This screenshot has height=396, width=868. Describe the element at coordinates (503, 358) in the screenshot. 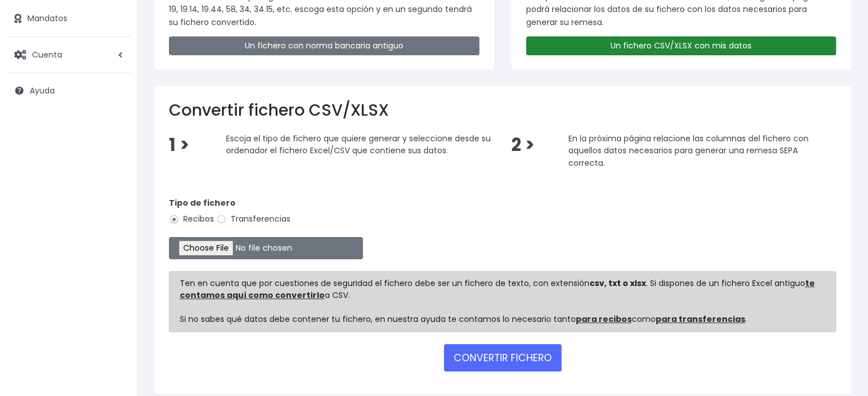

I see `button: CONVERTIR FICHERO` at that location.